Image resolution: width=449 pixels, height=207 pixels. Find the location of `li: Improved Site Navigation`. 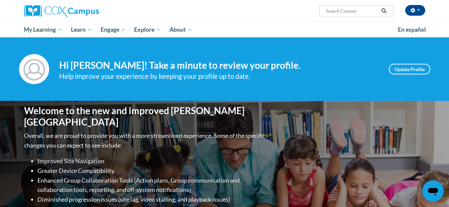

li: Improved Site Navigation is located at coordinates (152, 161).